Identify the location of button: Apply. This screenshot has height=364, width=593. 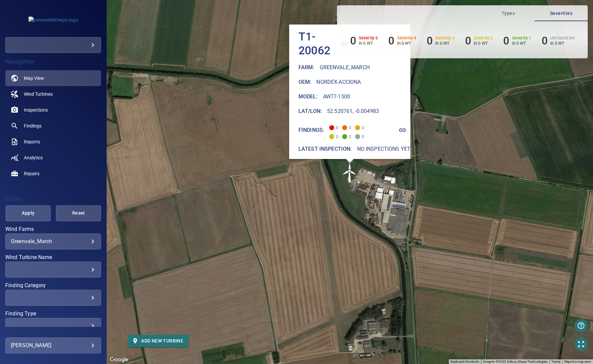
(28, 213).